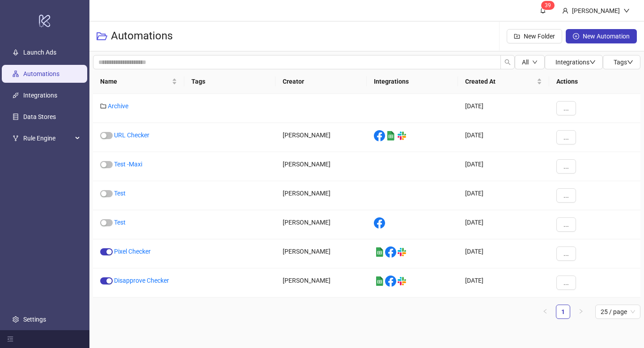 The image size is (644, 348). What do you see at coordinates (566, 11) in the screenshot?
I see `span: user` at bounding box center [566, 11].